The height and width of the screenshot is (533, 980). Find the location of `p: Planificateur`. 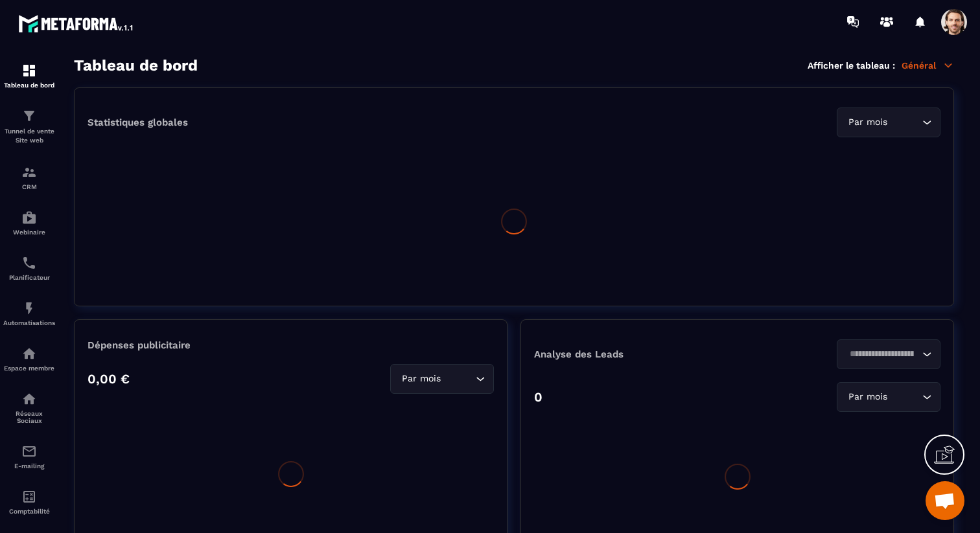

p: Planificateur is located at coordinates (29, 277).